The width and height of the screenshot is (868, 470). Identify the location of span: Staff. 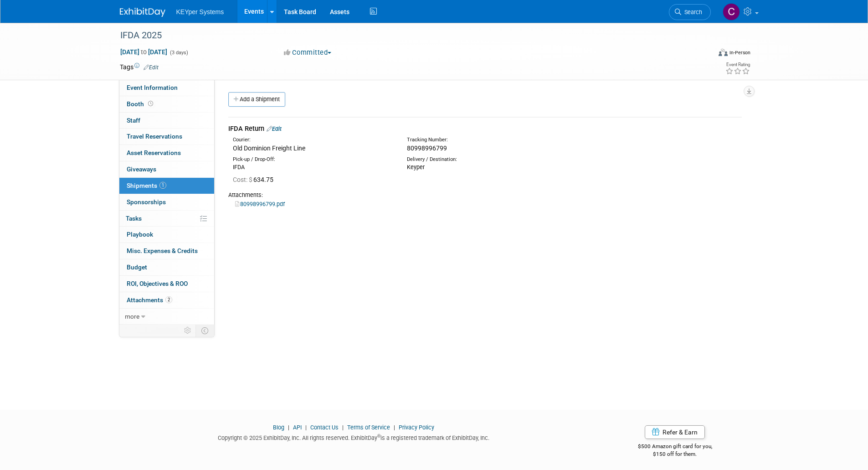
(134, 120).